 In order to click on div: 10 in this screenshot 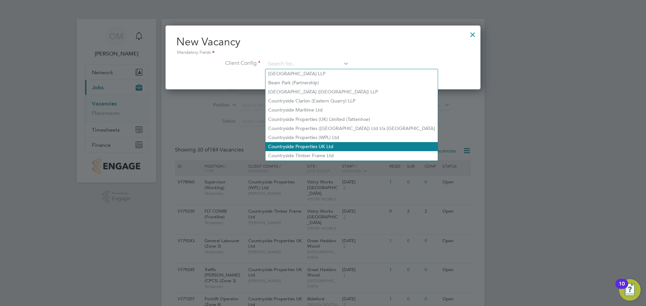, I will do `click(621, 288)`.